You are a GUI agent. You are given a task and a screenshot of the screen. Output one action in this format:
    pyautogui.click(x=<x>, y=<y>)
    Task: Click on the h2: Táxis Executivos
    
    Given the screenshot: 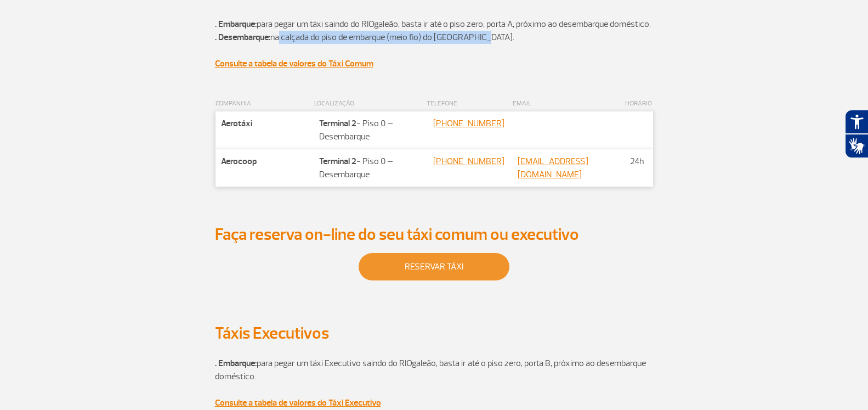 What is the action you would take?
    pyautogui.click(x=434, y=333)
    